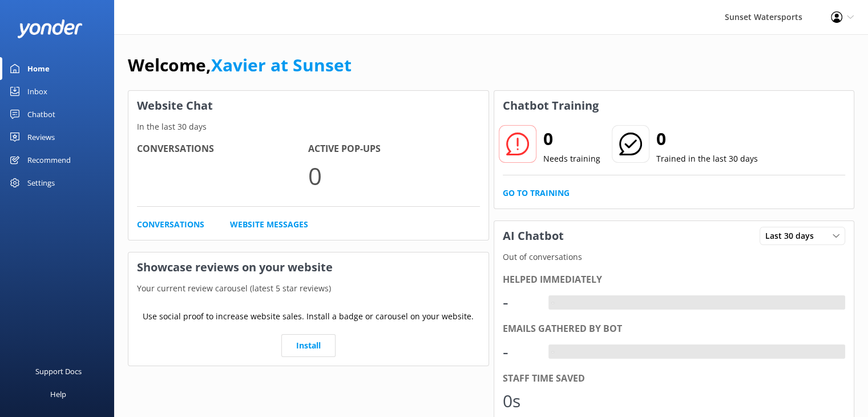 This screenshot has height=417, width=868. What do you see at coordinates (58, 395) in the screenshot?
I see `div: Help` at bounding box center [58, 395].